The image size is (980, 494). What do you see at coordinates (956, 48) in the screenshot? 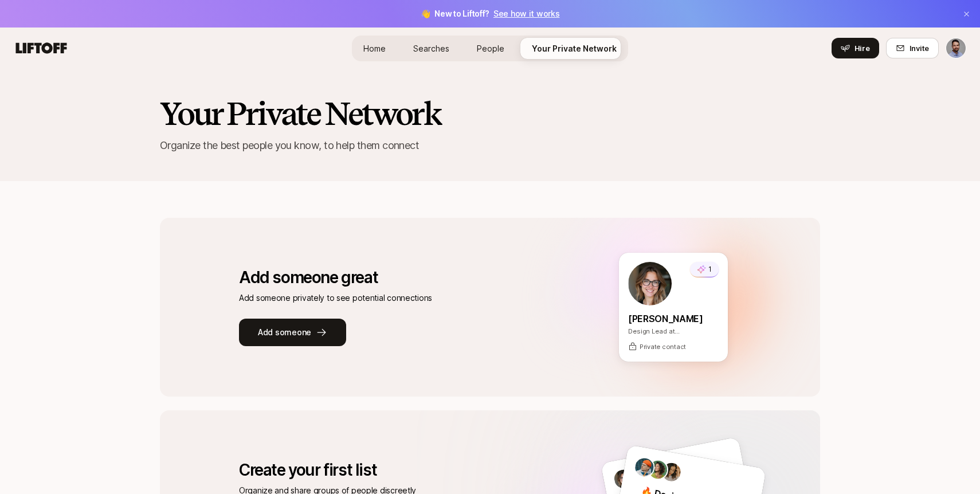
I see `button: Adam Hill` at bounding box center [956, 48].